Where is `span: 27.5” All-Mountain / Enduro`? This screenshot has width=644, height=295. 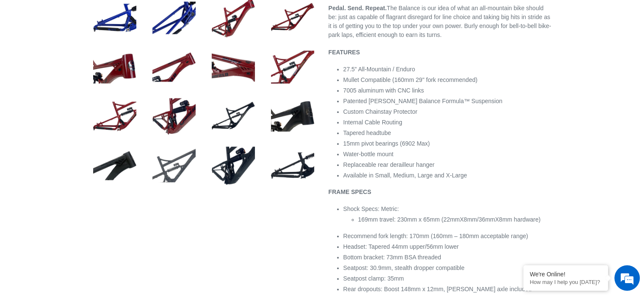 span: 27.5” All-Mountain / Enduro is located at coordinates (379, 70).